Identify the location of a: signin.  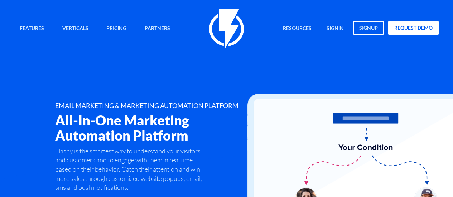
(335, 29).